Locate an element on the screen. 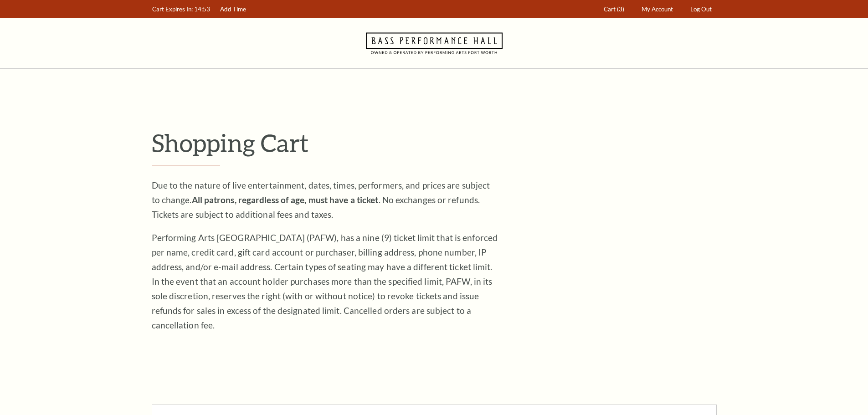  span: 14:53 is located at coordinates (202, 9).